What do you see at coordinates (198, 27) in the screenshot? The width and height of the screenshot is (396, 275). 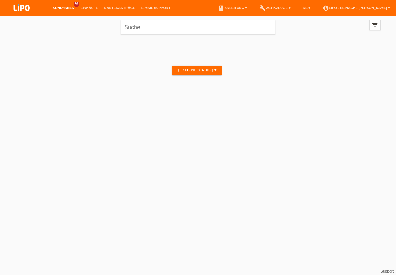 I see `input: Suche...` at bounding box center [198, 27].